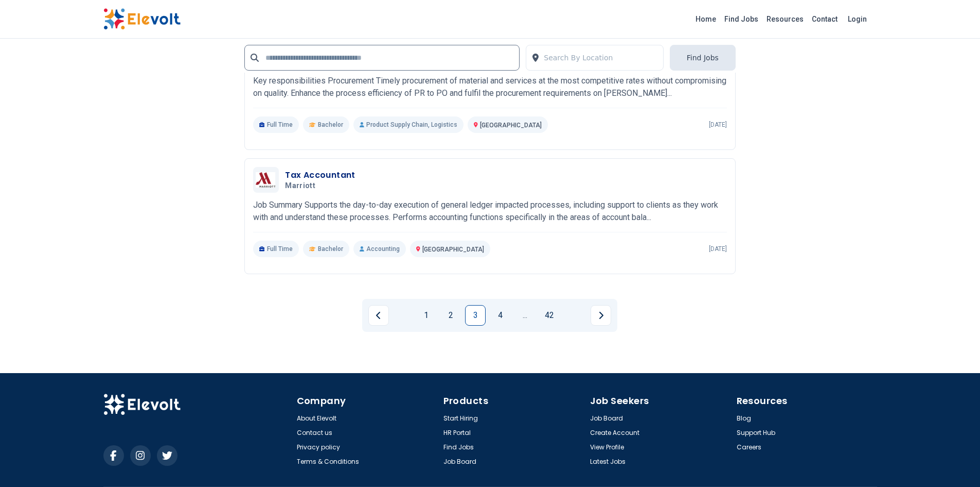  Describe the element at coordinates (608, 461) in the screenshot. I see `a: Latest Jobs` at that location.